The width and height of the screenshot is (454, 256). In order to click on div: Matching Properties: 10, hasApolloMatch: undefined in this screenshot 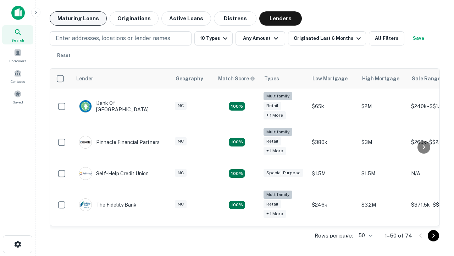, I will do `click(237, 205)`.